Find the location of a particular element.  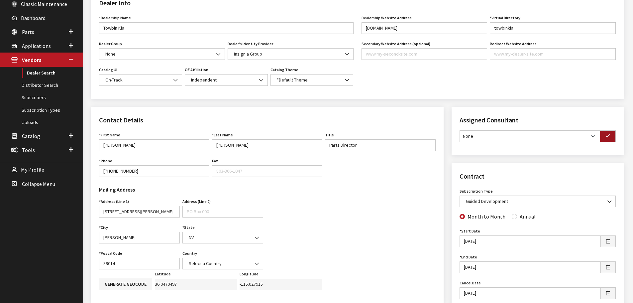

label: Country is located at coordinates (190, 253).